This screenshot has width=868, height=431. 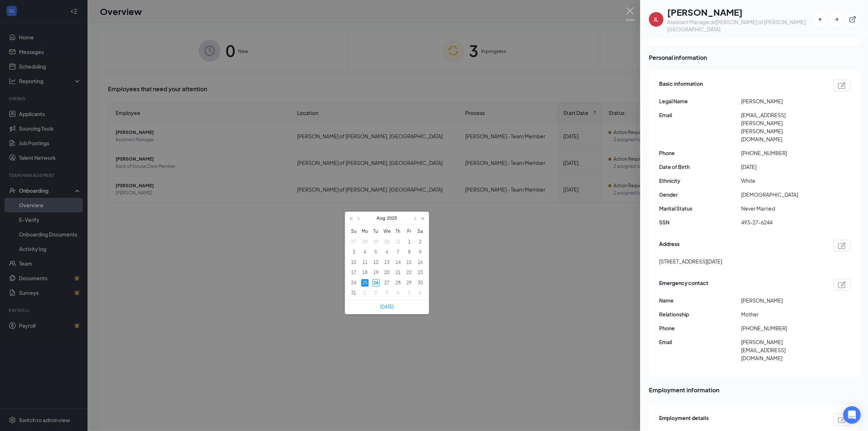 What do you see at coordinates (700, 180) in the screenshot?
I see `span: Ethnicity` at bounding box center [700, 180].